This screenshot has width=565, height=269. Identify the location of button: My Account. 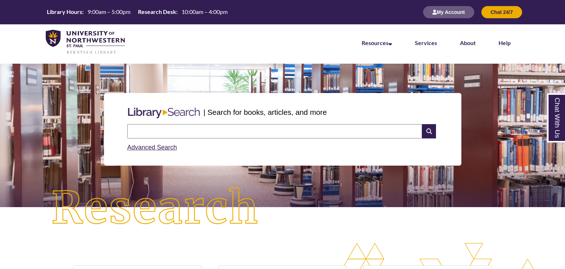
(448, 12).